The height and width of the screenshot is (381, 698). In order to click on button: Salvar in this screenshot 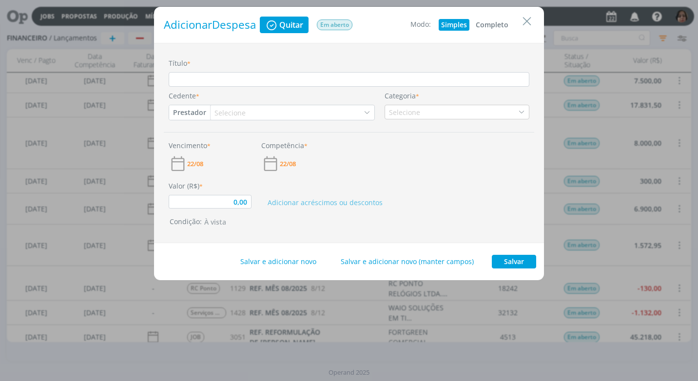, I will do `click(513, 262)`.